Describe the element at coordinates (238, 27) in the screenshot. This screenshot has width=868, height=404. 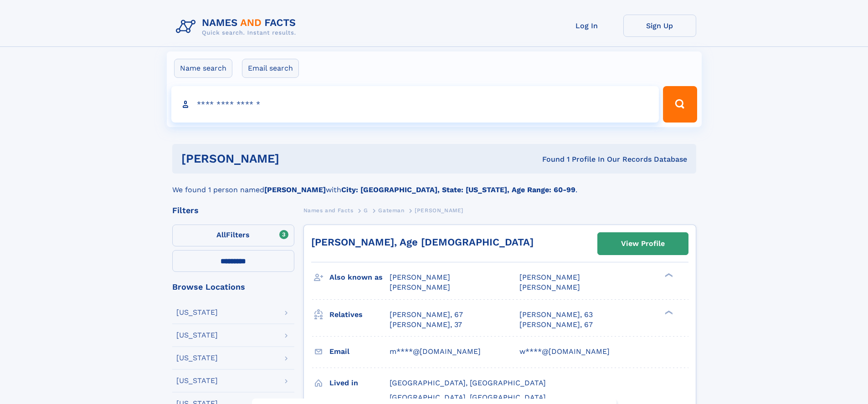
I see `img: Logo Names and Facts` at that location.